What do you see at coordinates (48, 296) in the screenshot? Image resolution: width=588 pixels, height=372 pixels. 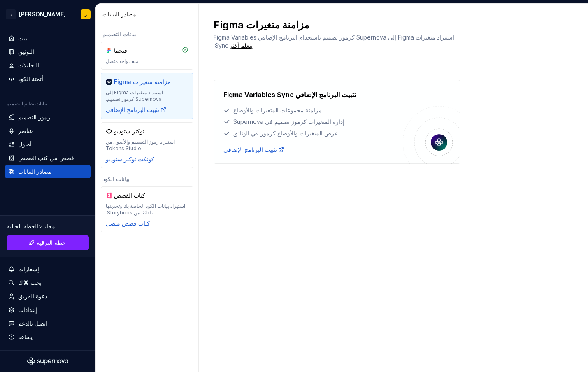 I see `a: دعوة الفريق` at bounding box center [48, 296].